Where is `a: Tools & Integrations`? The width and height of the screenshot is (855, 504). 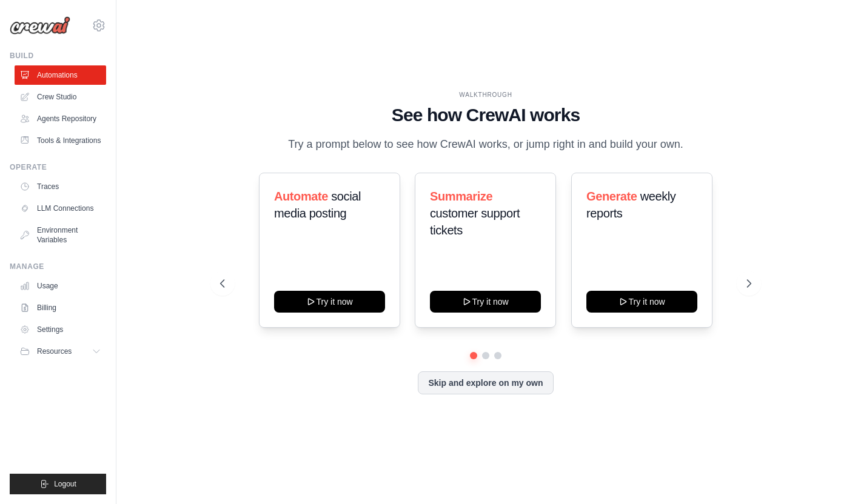
a: Tools & Integrations is located at coordinates (60, 141).